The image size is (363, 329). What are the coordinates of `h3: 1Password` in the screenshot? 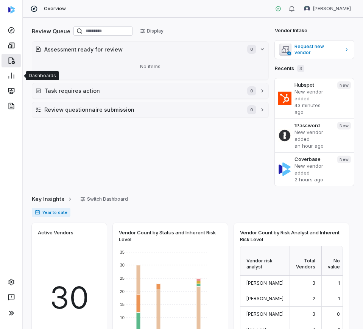 It's located at (312, 125).